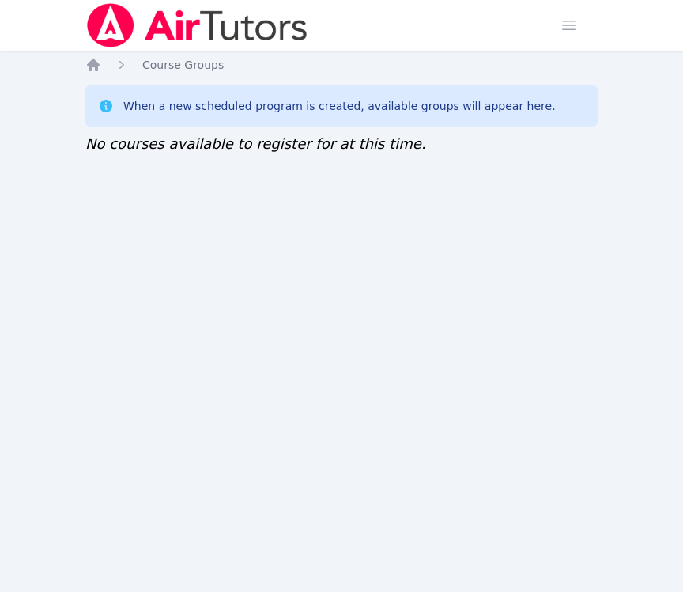 The image size is (683, 592). What do you see at coordinates (197, 25) in the screenshot?
I see `img: Air Tutors` at bounding box center [197, 25].